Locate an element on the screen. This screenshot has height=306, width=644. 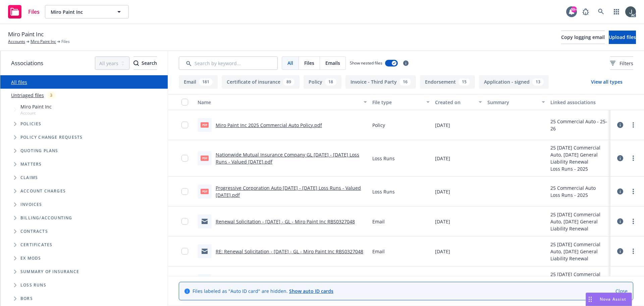
div: 18 is located at coordinates (331, 82).